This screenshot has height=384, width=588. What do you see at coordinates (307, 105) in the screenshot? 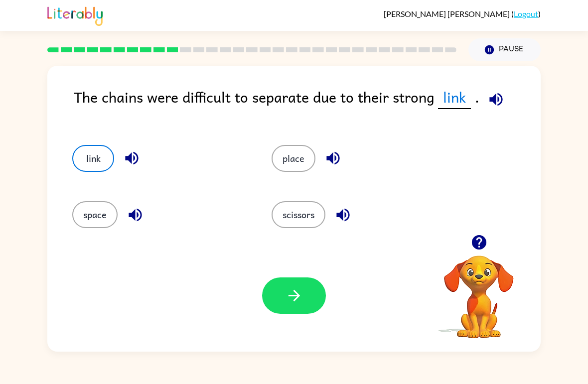
I see `div: The chains were difficult to separate due to their strong .` at bounding box center [307, 105].